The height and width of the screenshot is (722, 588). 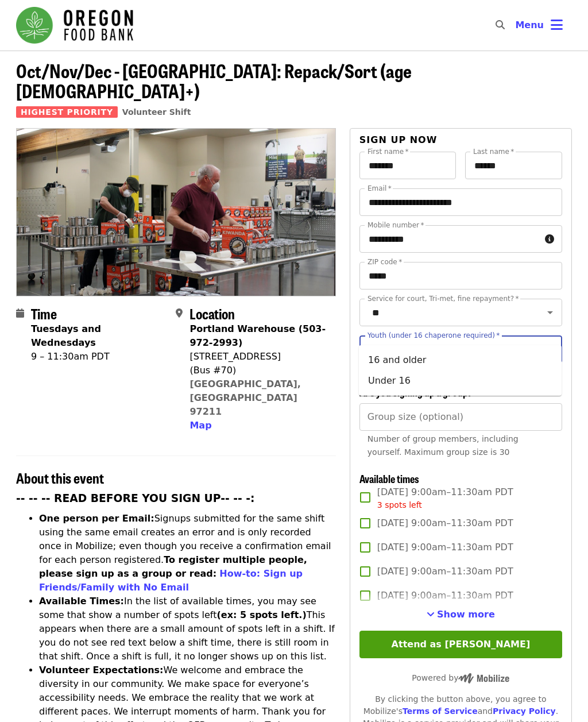 What do you see at coordinates (557, 25) in the screenshot?
I see `i: bars icon` at bounding box center [557, 25].